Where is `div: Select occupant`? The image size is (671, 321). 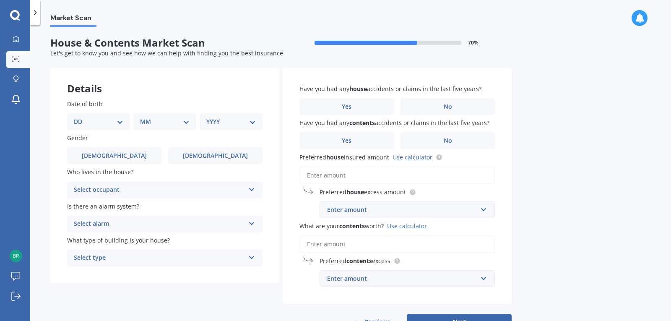
div: Select occupant is located at coordinates (159, 190).